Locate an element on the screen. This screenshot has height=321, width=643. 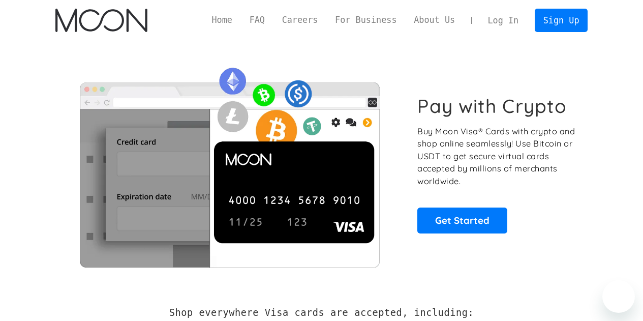
a: Careers is located at coordinates (300, 20).